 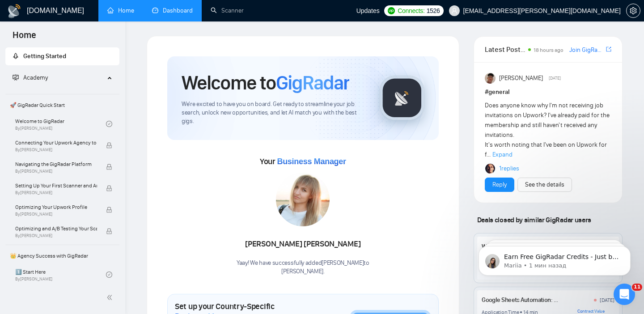 What do you see at coordinates (505, 49) in the screenshot?
I see `span: Latest Posts from the GigRadar Community` at bounding box center [505, 49].